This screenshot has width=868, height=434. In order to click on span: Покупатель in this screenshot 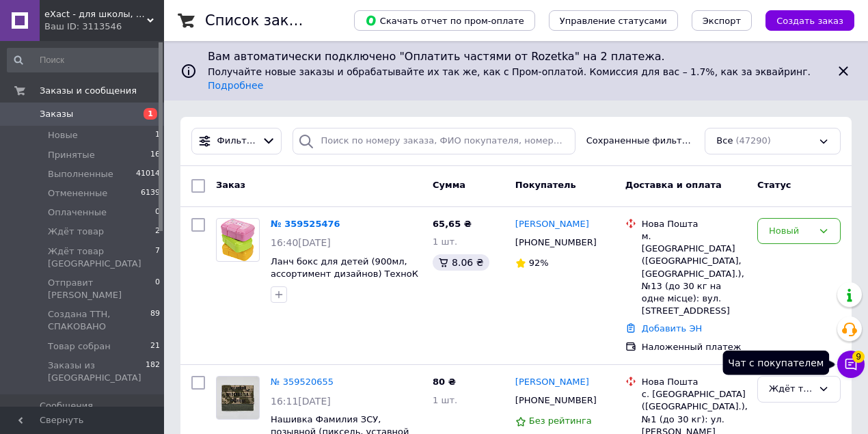, I will do `click(545, 185)`.